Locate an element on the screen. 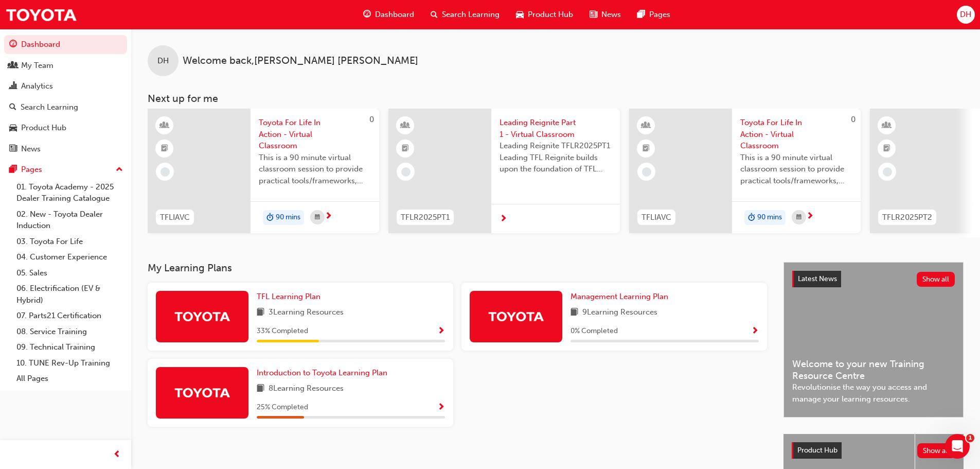 The height and width of the screenshot is (469, 980). a: Latest NewsShow allWelcome to your new Training Resource CentreRevolutionise the way you access a... is located at coordinates (873, 340).